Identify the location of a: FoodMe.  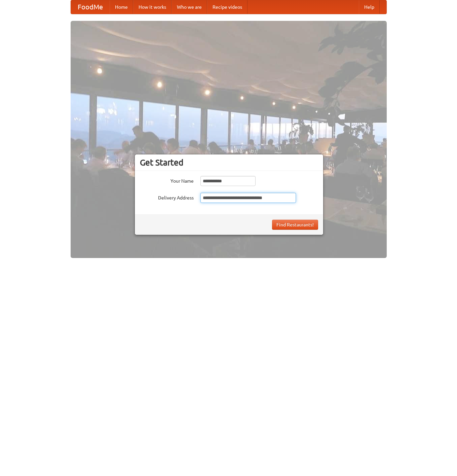
(90, 7).